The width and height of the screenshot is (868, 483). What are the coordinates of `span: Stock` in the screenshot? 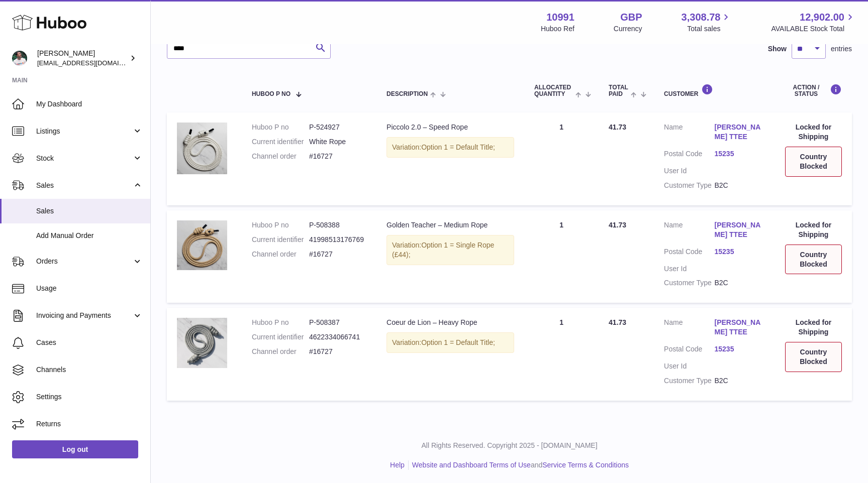 It's located at (84, 158).